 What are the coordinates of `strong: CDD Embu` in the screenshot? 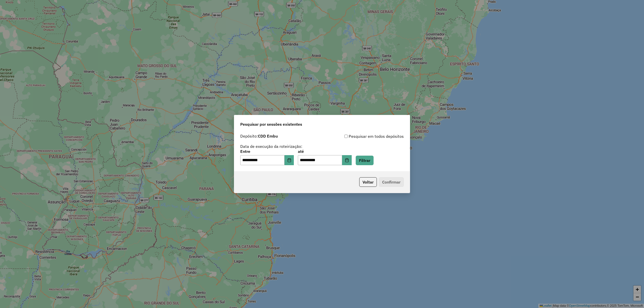 It's located at (267, 136).